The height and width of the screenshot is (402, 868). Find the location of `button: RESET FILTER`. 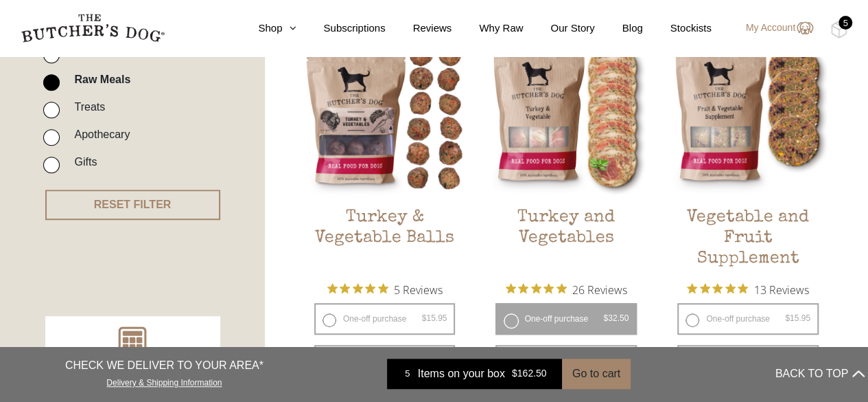

button: RESET FILTER is located at coordinates (133, 204).